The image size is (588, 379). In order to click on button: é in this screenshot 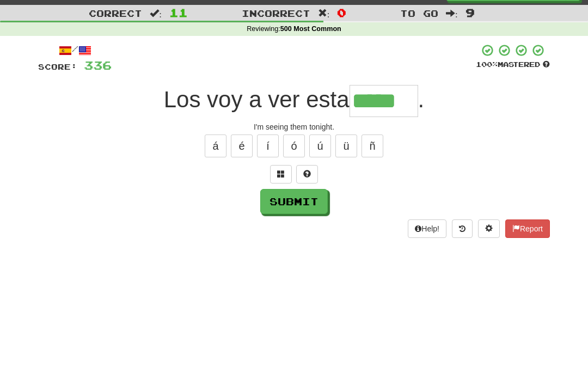, I will do `click(242, 147)`.